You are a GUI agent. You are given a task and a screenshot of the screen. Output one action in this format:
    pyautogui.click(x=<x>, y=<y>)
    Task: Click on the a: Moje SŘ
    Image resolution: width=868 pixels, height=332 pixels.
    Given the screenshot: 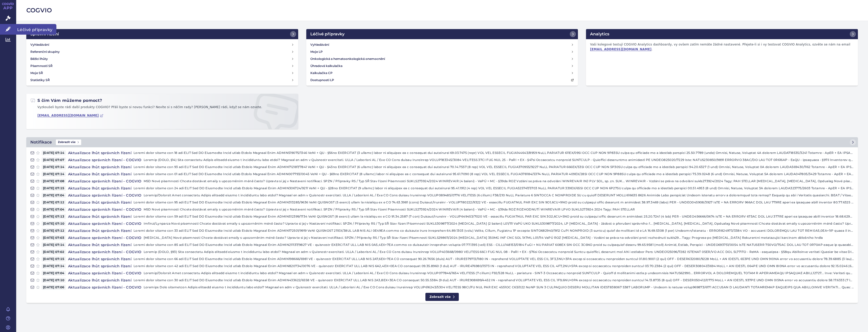 What is the action you would take?
    pyautogui.click(x=162, y=73)
    